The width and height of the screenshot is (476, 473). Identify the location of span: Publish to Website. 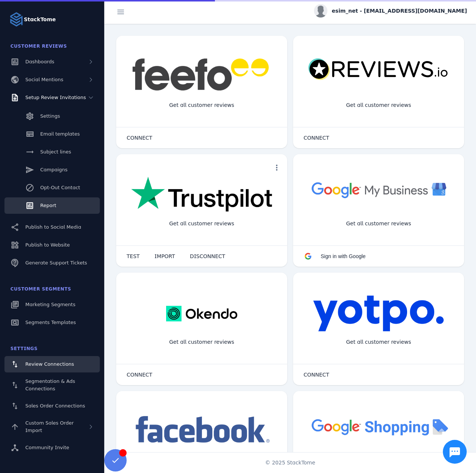
(47, 245).